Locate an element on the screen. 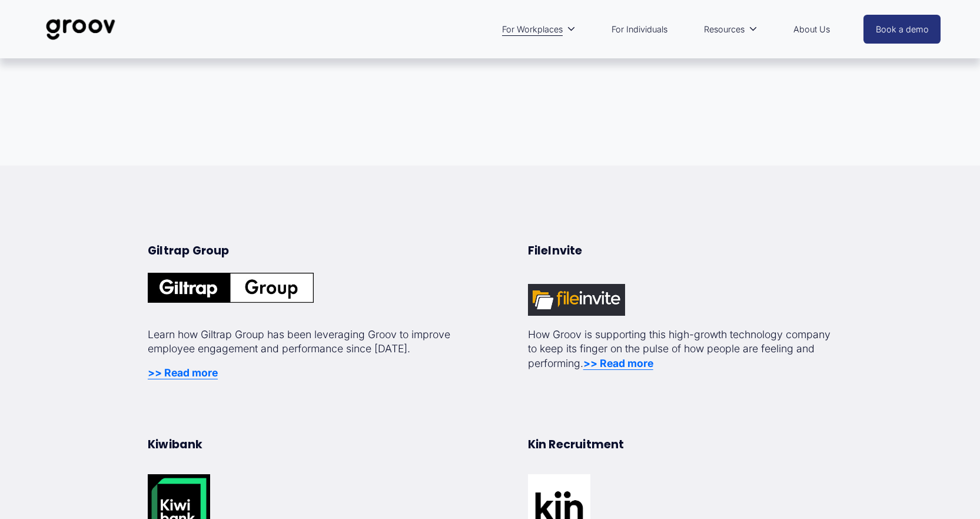 The width and height of the screenshot is (980, 519). strong: Kiwibank is located at coordinates (175, 443).